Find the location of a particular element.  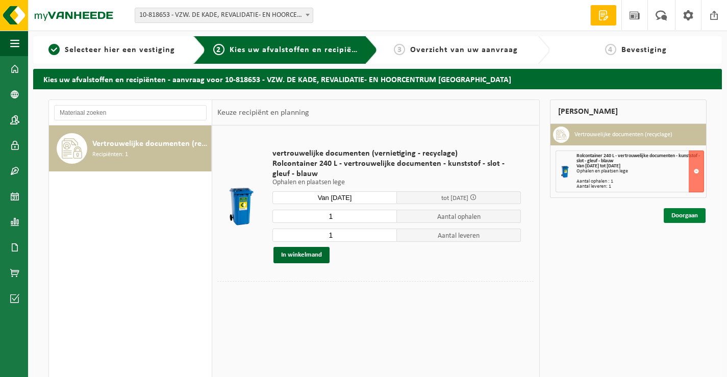

h3: Vertrouwelijke documenten (recyclage) is located at coordinates (624, 135).